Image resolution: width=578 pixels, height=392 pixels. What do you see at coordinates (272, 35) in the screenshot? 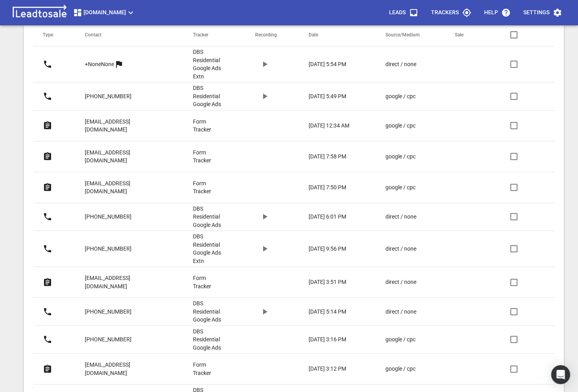
I see `th: Recording` at bounding box center [272, 35].